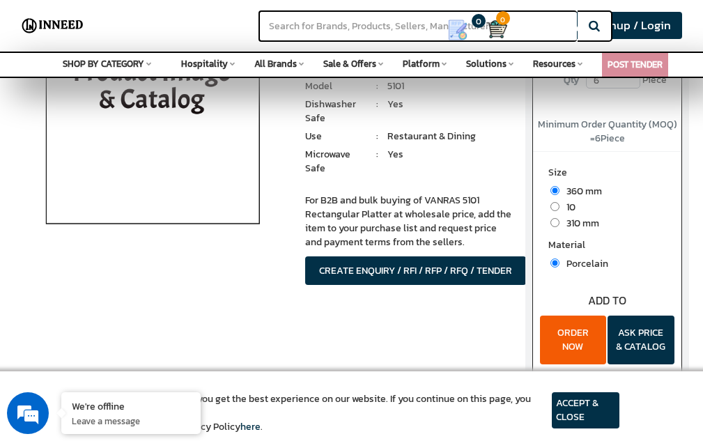  I want to click on div: ADD TO, so click(606, 300).